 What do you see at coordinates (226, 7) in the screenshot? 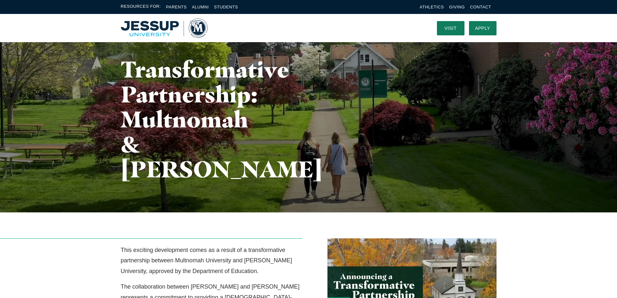
I see `a: Students` at bounding box center [226, 7].